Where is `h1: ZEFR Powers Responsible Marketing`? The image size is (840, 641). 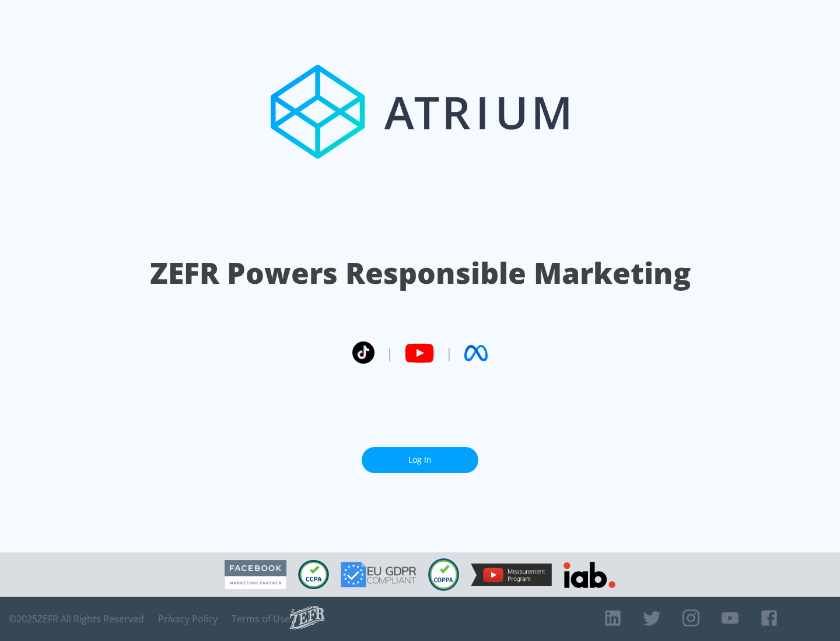
h1: ZEFR Powers Responsible Marketing is located at coordinates (420, 273).